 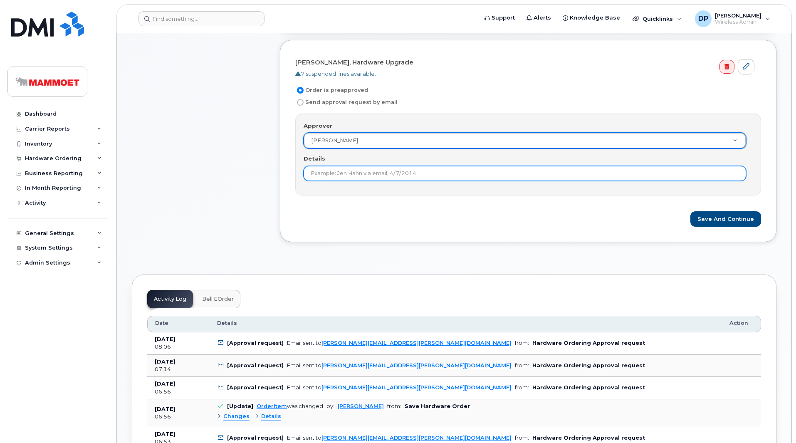 What do you see at coordinates (591, 18) in the screenshot?
I see `a: Knowledge Base` at bounding box center [591, 18].